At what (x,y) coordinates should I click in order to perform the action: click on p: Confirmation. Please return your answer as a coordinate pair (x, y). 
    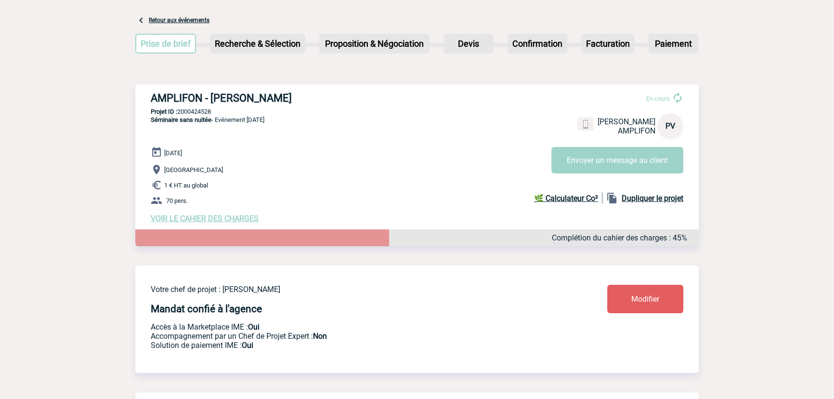
    Looking at the image, I should click on (538, 43).